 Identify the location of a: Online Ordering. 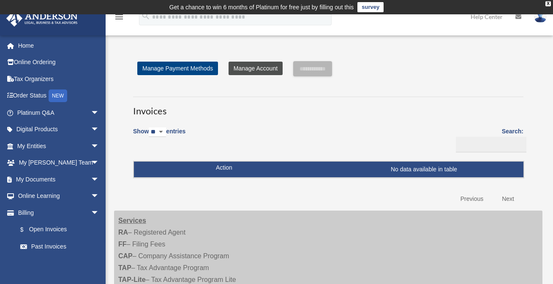
(59, 62).